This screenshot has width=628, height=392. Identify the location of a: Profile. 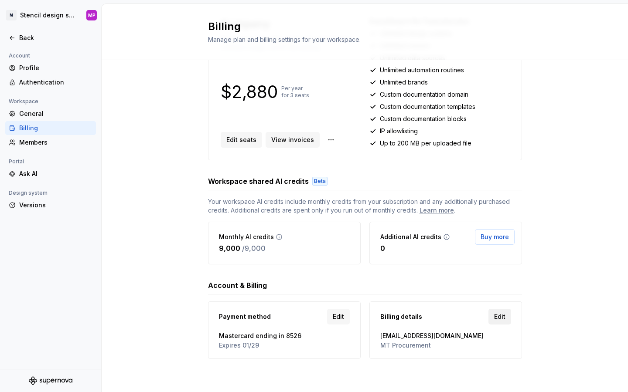
(51, 68).